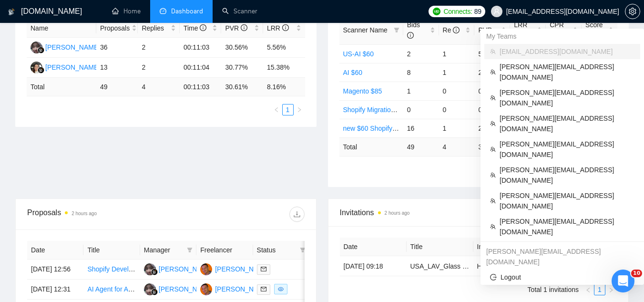 Image resolution: width=644 pixels, height=302 pixels. What do you see at coordinates (632, 12) in the screenshot?
I see `button: setting` at bounding box center [632, 12].